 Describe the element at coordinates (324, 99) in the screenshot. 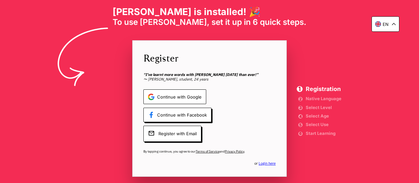

I see `span: Native Language` at that location.